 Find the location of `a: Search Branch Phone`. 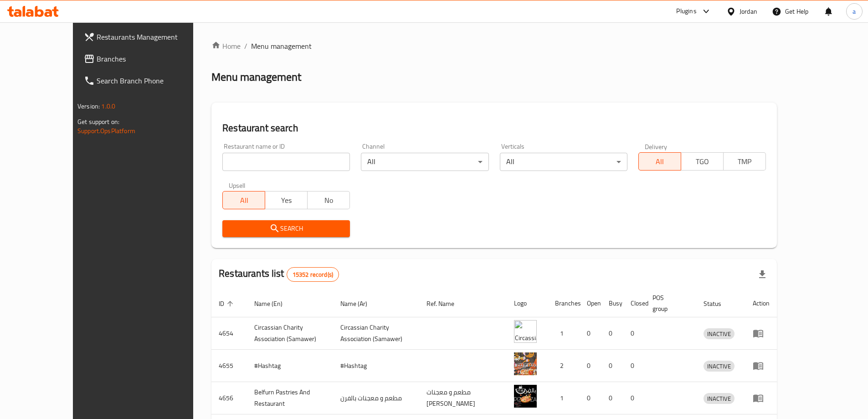

a: Search Branch Phone is located at coordinates (147, 81).